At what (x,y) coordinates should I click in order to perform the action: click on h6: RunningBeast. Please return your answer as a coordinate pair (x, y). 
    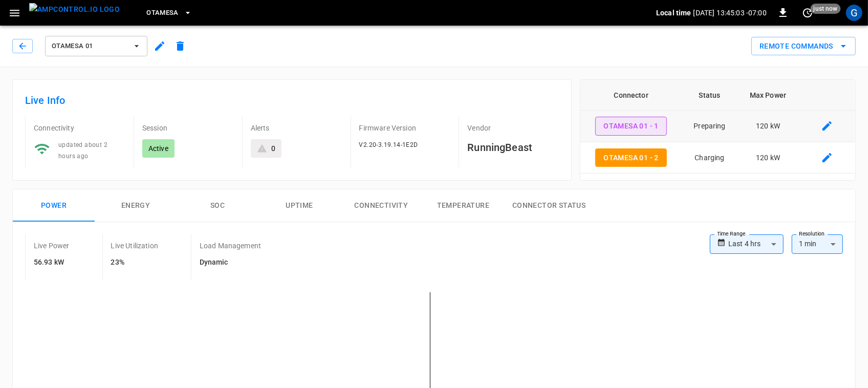
    Looking at the image, I should click on (513, 147).